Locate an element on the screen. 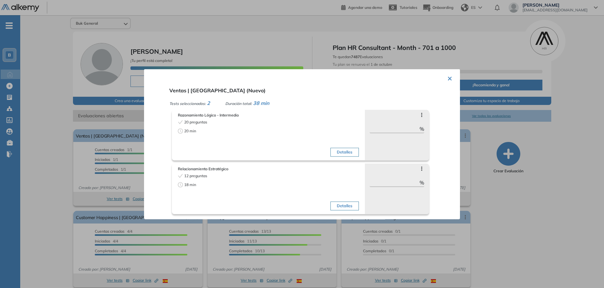 This screenshot has width=604, height=288. span: Tests seleccionados: is located at coordinates (187, 103).